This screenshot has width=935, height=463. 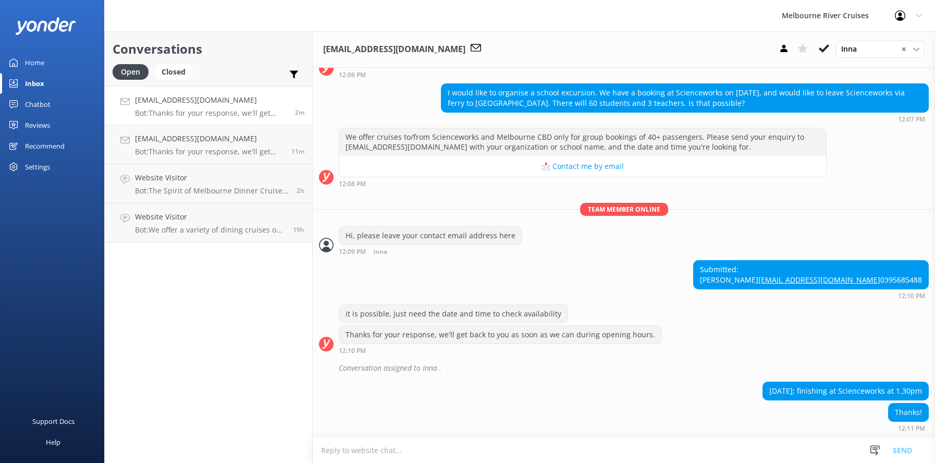 What do you see at coordinates (212, 191) in the screenshot?
I see `p: Bot: The Spirit of Melbourne Dinner Cruise can accommodate up to 90 guests, and groups of 15 or m...` at bounding box center [212, 191].